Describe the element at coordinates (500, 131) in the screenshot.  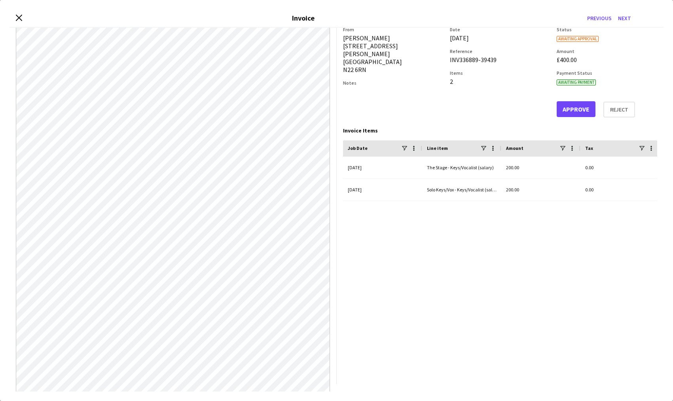
I see `div: Invoice Items` at that location.